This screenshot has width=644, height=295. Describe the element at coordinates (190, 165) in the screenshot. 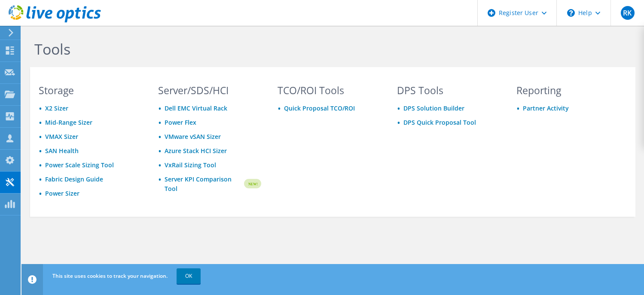

I see `a: VxRail Sizing Tool` at that location.